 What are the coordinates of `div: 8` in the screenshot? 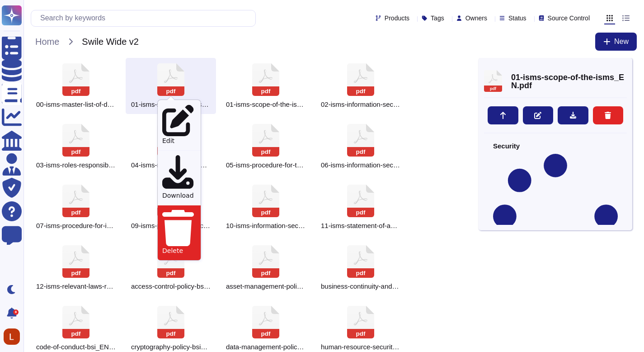 It's located at (16, 312).